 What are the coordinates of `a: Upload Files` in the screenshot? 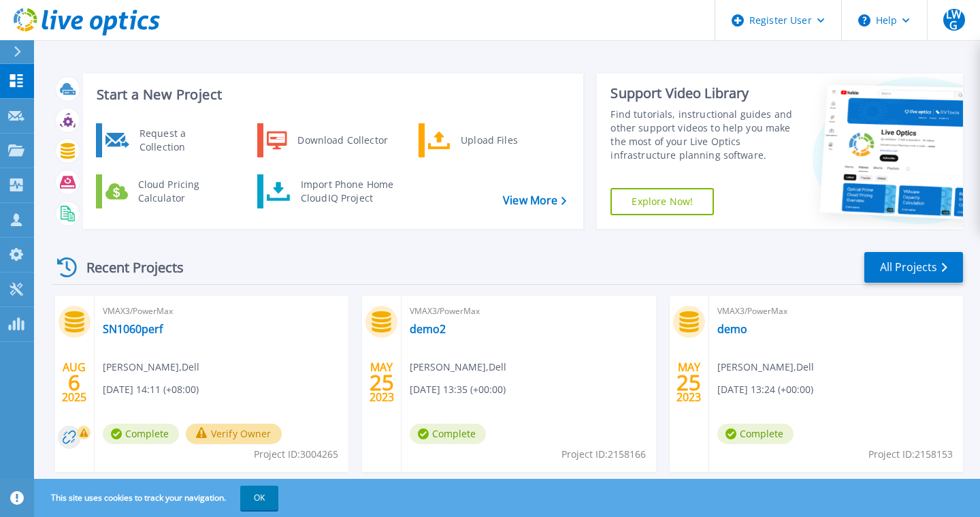 It's located at (488, 140).